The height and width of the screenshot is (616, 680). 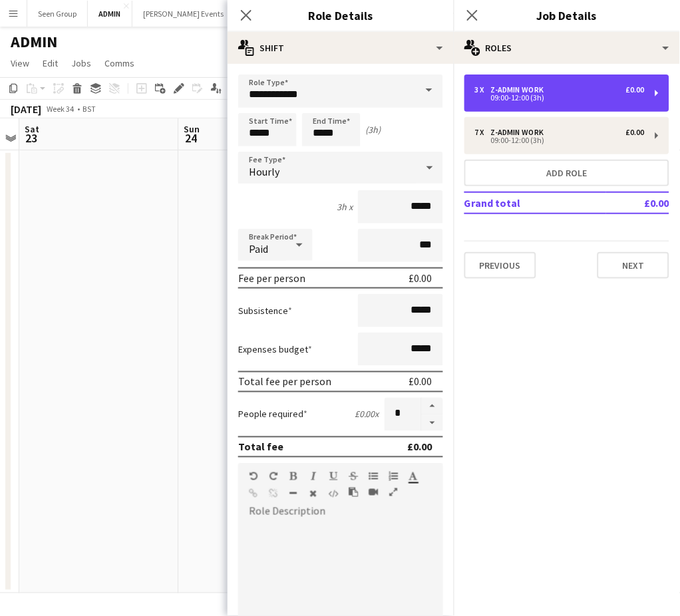 What do you see at coordinates (333, 476) in the screenshot?
I see `button: Underline` at bounding box center [333, 476].